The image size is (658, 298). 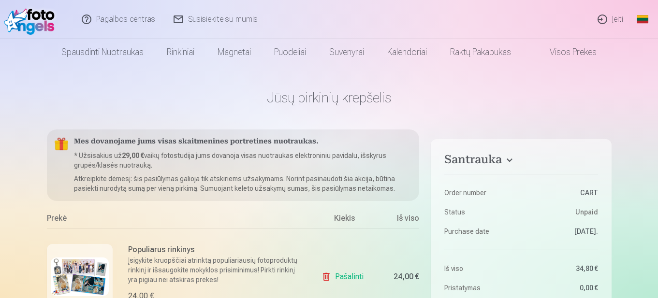 I want to click on span: Unpaid, so click(x=586, y=212).